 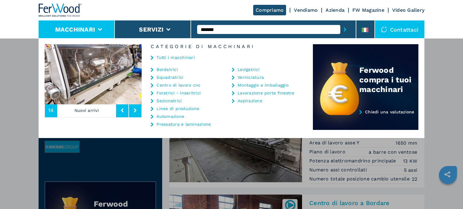 I want to click on a: Azienda, so click(x=335, y=10).